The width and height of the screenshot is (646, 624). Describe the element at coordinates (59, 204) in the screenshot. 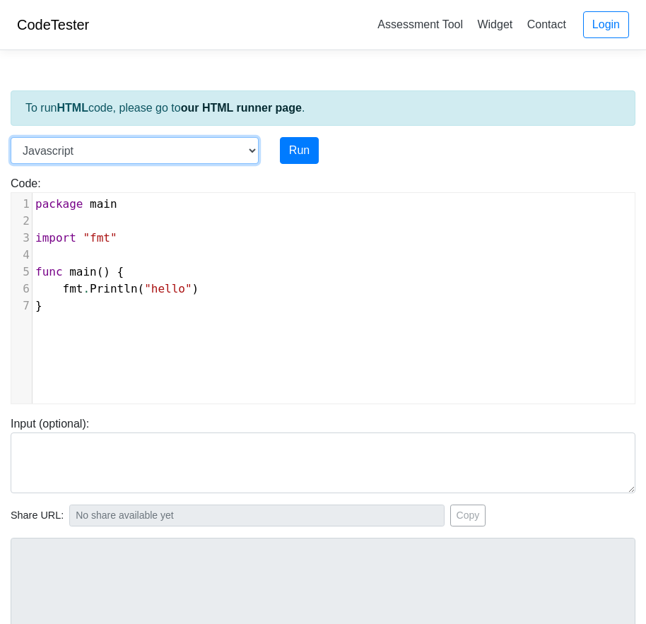

I see `span: package` at that location.